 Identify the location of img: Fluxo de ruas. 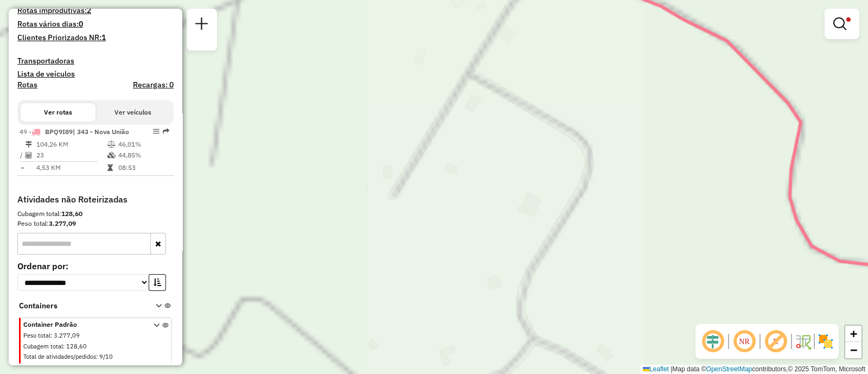
(803, 341).